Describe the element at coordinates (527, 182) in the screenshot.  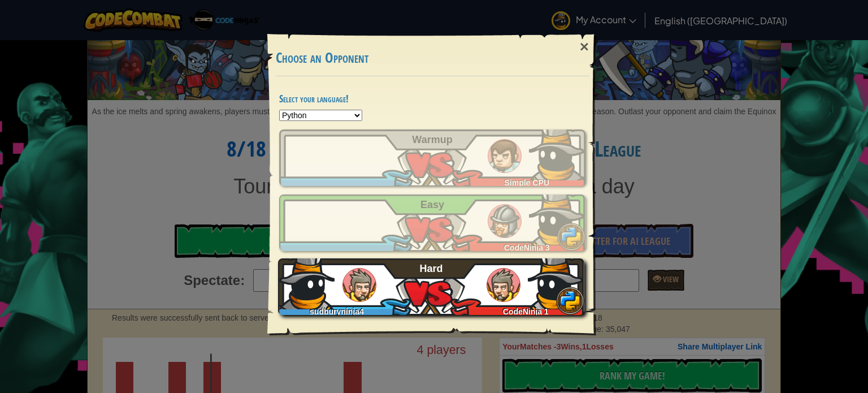
I see `span: Simple CPU` at that location.